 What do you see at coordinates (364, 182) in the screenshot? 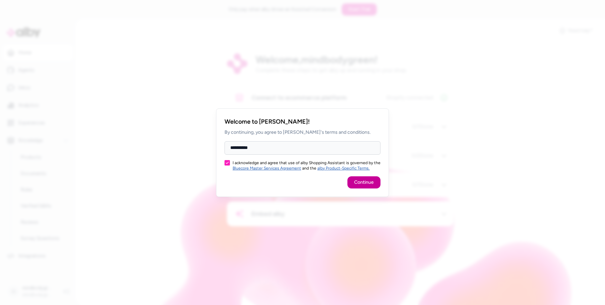
I see `button: Continue` at bounding box center [364, 182].